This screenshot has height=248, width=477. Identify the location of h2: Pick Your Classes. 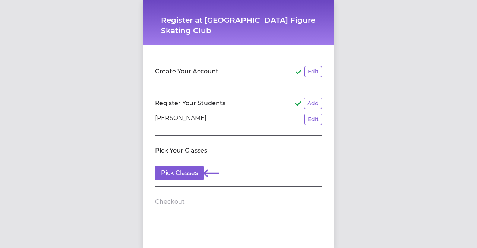
(181, 151).